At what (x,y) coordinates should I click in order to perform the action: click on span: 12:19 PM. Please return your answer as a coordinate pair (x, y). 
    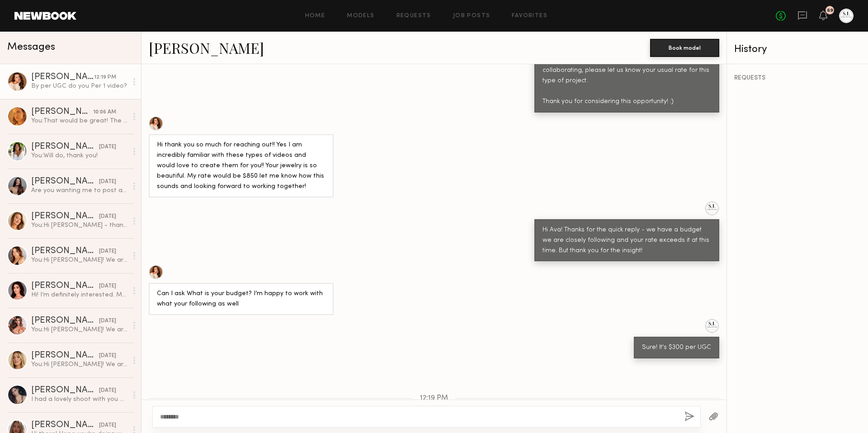
    Looking at the image, I should click on (434, 398).